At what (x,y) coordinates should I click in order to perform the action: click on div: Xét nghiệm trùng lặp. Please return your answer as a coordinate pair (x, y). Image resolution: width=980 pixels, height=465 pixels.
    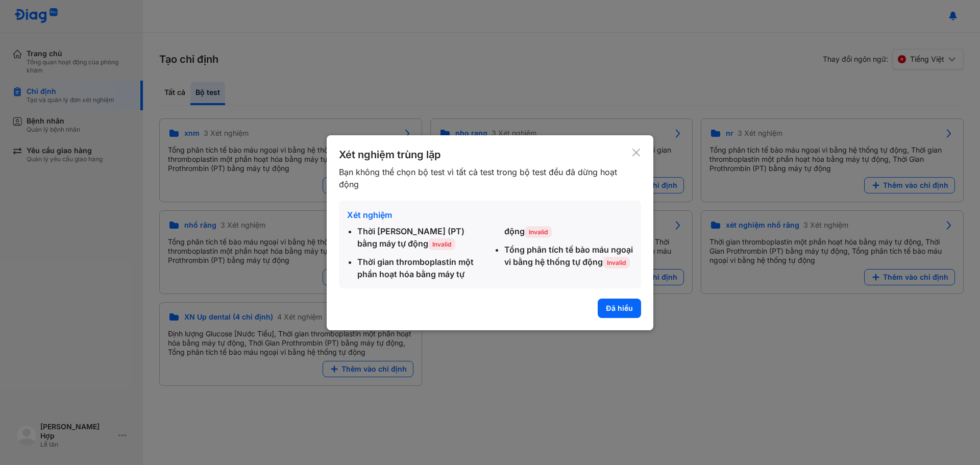
    Looking at the image, I should click on (485, 154).